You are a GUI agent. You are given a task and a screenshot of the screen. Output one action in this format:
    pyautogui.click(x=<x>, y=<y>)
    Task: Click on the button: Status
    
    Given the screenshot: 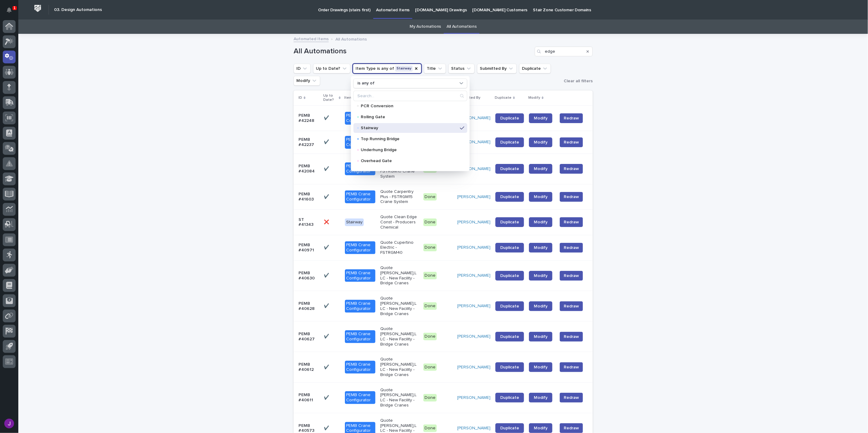 What is the action you would take?
    pyautogui.click(x=462, y=68)
    